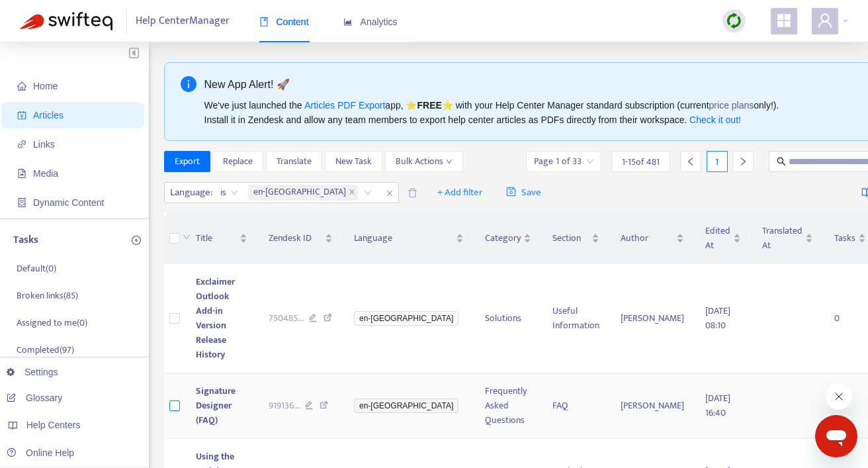 The image size is (868, 468). I want to click on span: appstore, so click(784, 21).